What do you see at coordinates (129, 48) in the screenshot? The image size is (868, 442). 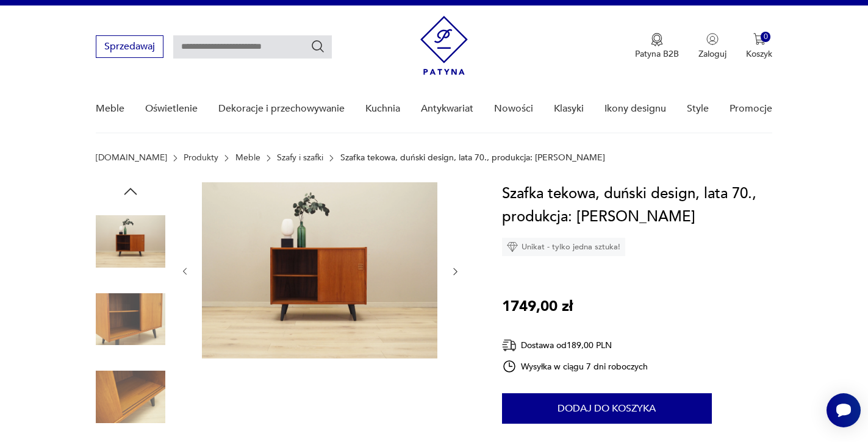 I see `a: Sprzedawaj` at bounding box center [129, 48].